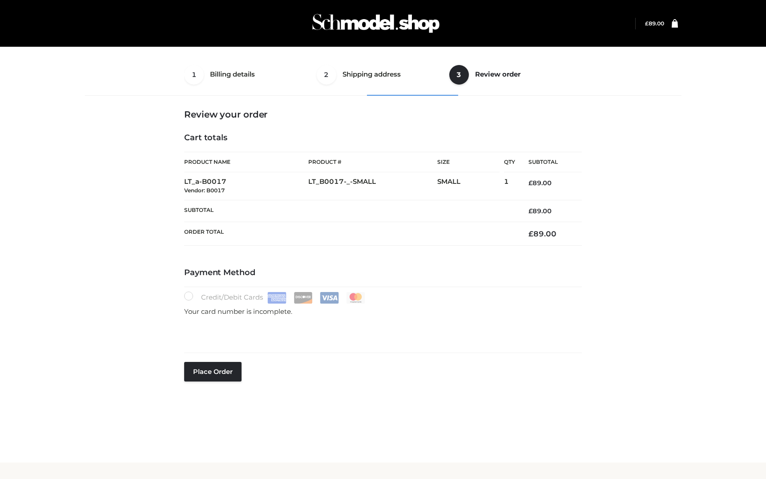 The width and height of the screenshot is (766, 479). What do you see at coordinates (246, 186) in the screenshot?
I see `td: LT_a-B0017` at bounding box center [246, 186].